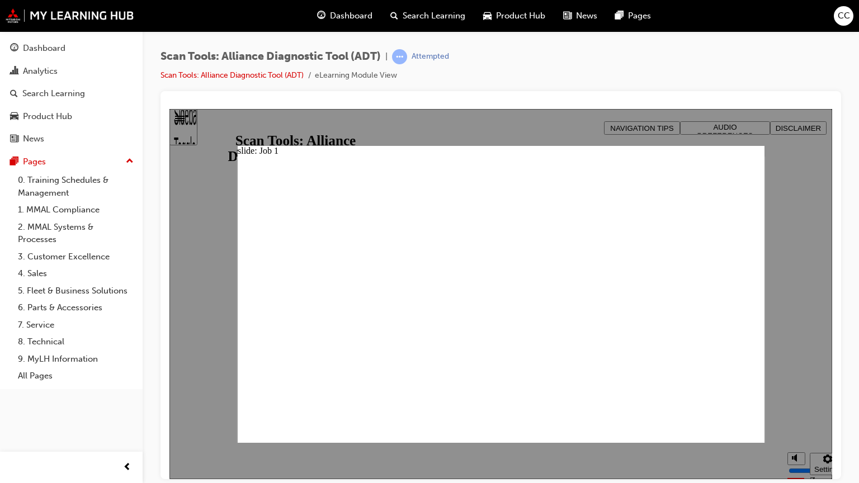  Describe the element at coordinates (430, 56) in the screenshot. I see `div: Attempted` at that location.